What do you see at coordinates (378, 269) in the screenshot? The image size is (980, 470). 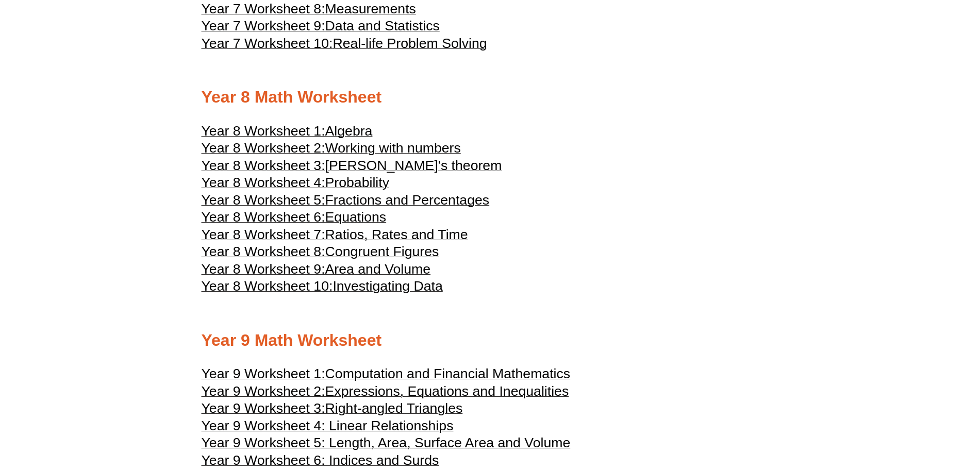 I see `span: Area and Volume` at bounding box center [378, 269].